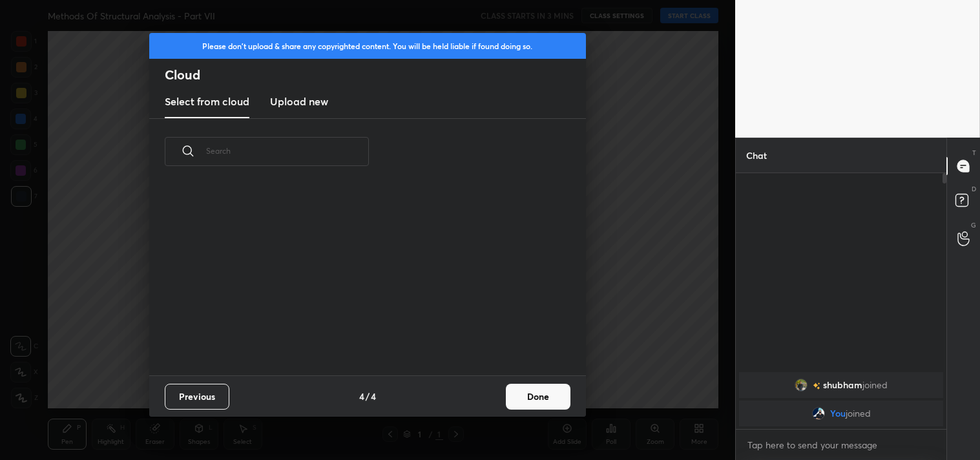  I want to click on h3: Select from cloud, so click(207, 102).